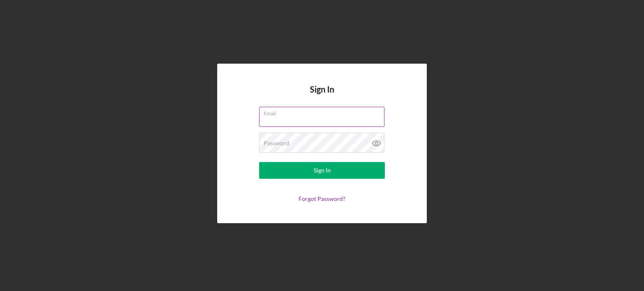  Describe the element at coordinates (322, 171) in the screenshot. I see `div: Sign In` at that location.